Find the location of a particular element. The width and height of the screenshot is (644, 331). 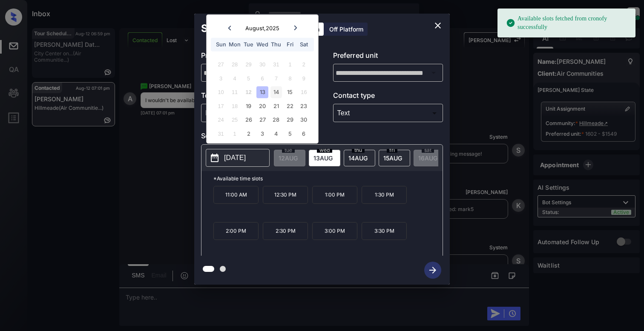

div: Not available Sunday, August 24th, 2025 is located at coordinates (221, 120).